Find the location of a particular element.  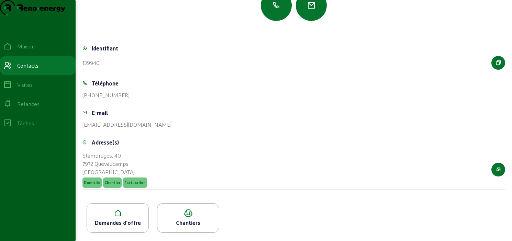

font: Facturation is located at coordinates (135, 182).